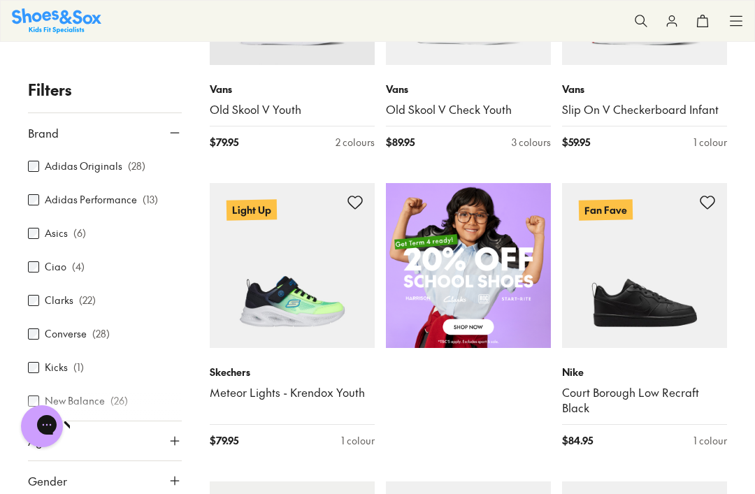 The image size is (755, 494). Describe the element at coordinates (576, 142) in the screenshot. I see `span: $ 59.95` at that location.